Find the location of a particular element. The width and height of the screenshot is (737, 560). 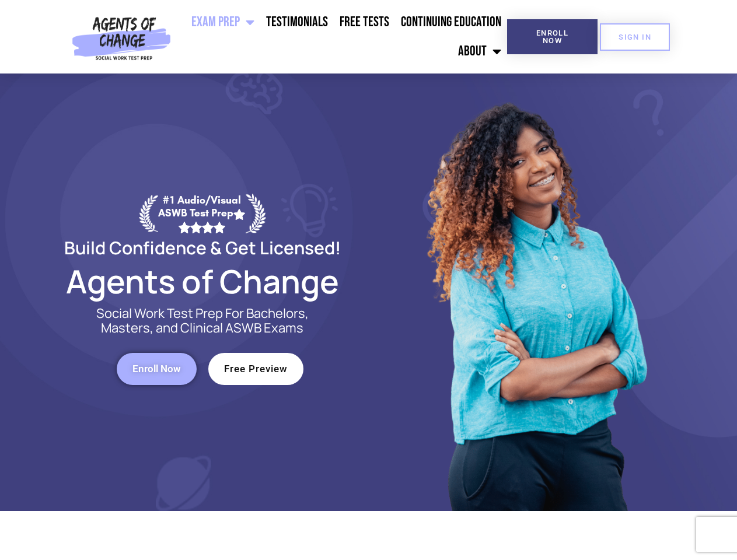

span: Free Preview is located at coordinates (256, 369).